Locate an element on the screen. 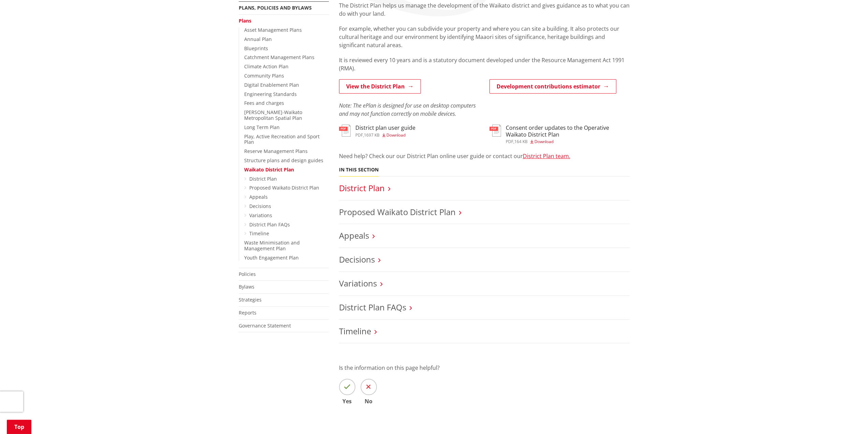 The height and width of the screenshot is (434, 868). a: Climate Action Plan is located at coordinates (266, 66).